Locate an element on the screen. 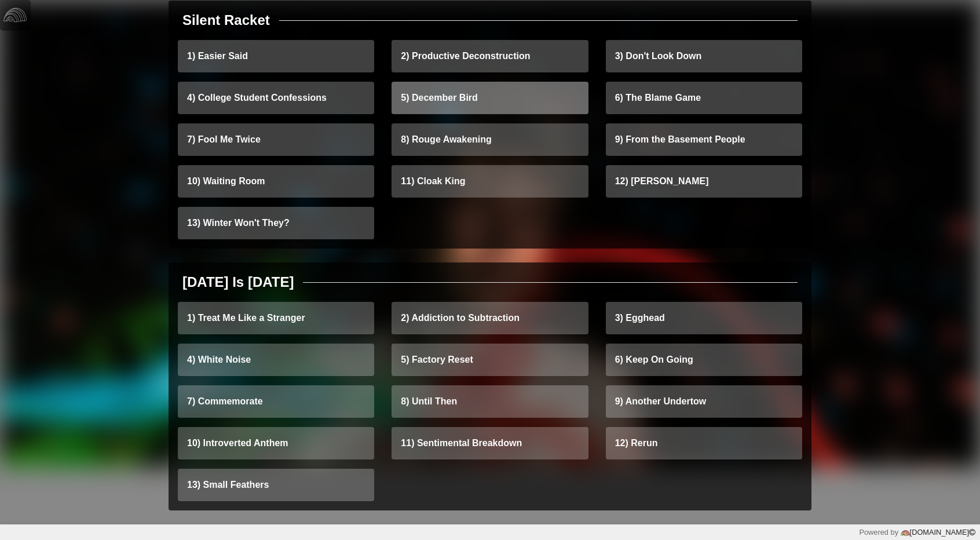 Image resolution: width=980 pixels, height=540 pixels. a: 7) Commemorate is located at coordinates (276, 401).